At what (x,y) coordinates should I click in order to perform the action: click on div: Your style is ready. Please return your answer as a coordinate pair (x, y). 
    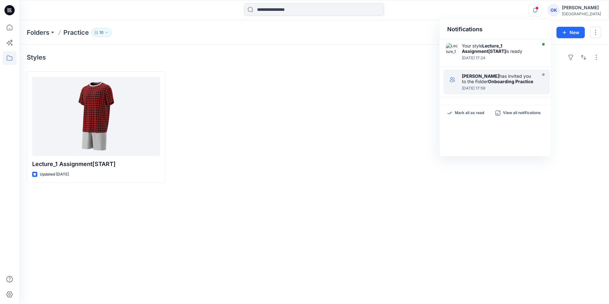
    Looking at the image, I should click on (498, 48).